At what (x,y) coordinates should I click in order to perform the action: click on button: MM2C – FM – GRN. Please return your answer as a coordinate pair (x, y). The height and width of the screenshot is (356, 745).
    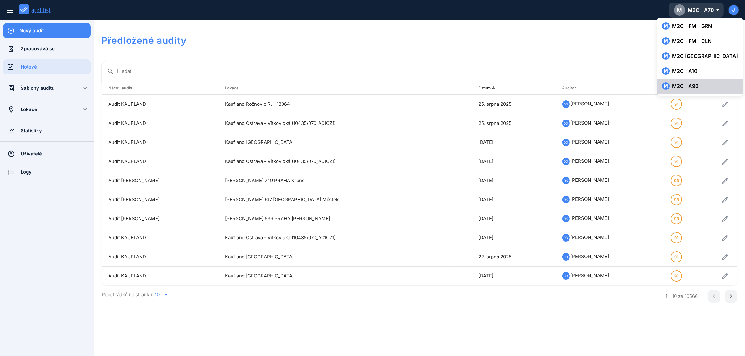
    Looking at the image, I should click on (700, 26).